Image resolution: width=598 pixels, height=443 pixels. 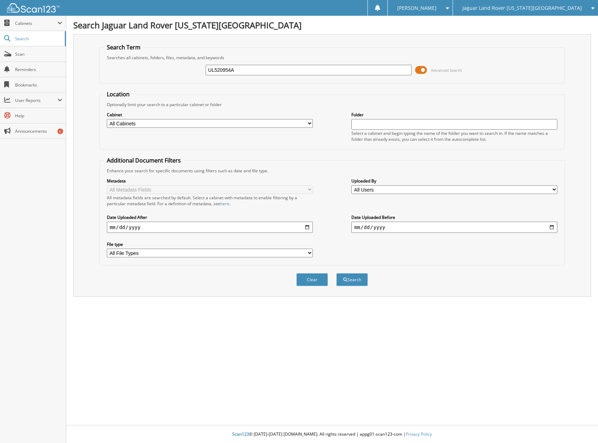 What do you see at coordinates (332, 171) in the screenshot?
I see `div: Enhance your search for specific documents using filters such as date and file type.` at bounding box center [332, 171].